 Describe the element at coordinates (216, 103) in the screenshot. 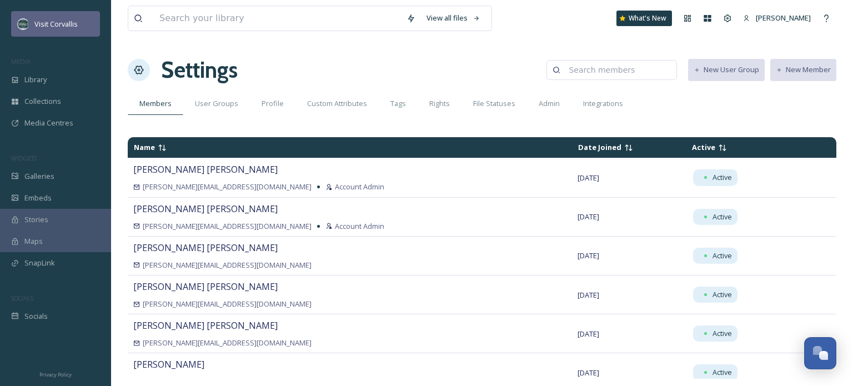

I see `span: User Groups` at that location.